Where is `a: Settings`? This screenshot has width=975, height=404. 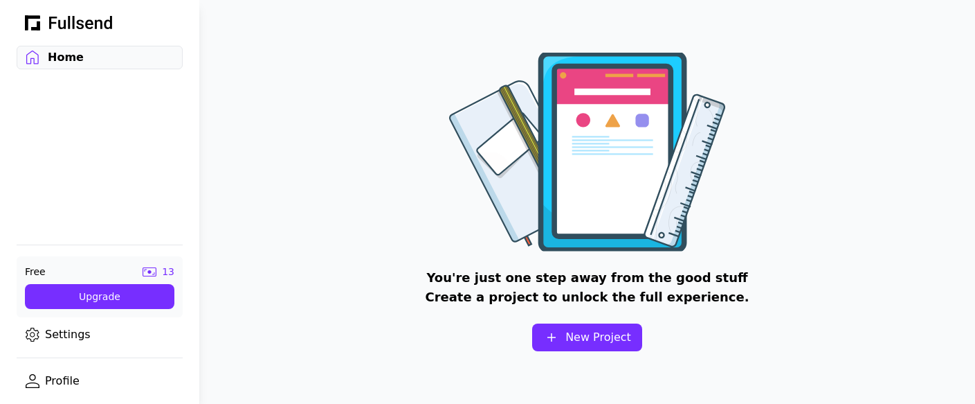 a: Settings is located at coordinates (100, 334).